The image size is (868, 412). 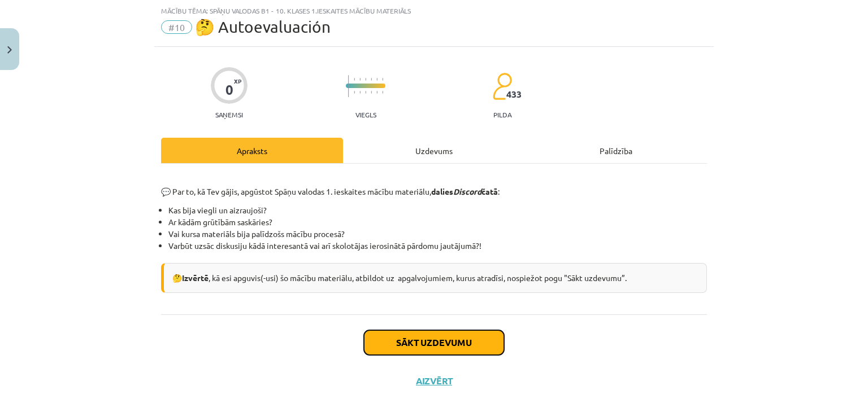 I want to click on p: pilda, so click(x=502, y=115).